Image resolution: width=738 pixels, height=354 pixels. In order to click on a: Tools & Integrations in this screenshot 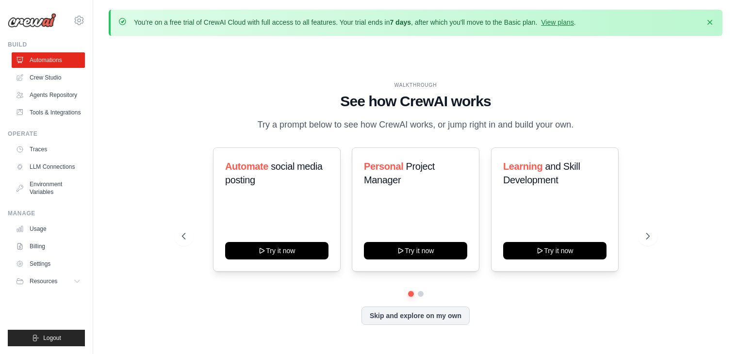, I will do `click(48, 113)`.